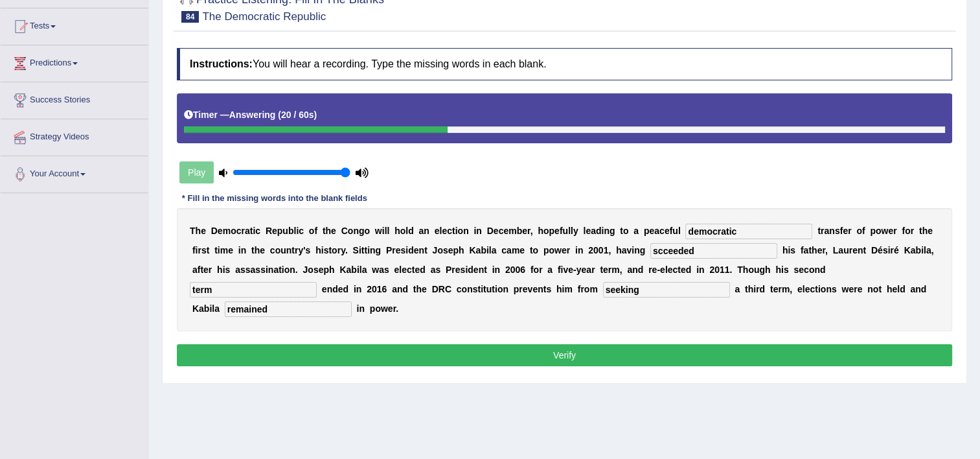  Describe the element at coordinates (606, 250) in the screenshot. I see `b: 1` at that location.